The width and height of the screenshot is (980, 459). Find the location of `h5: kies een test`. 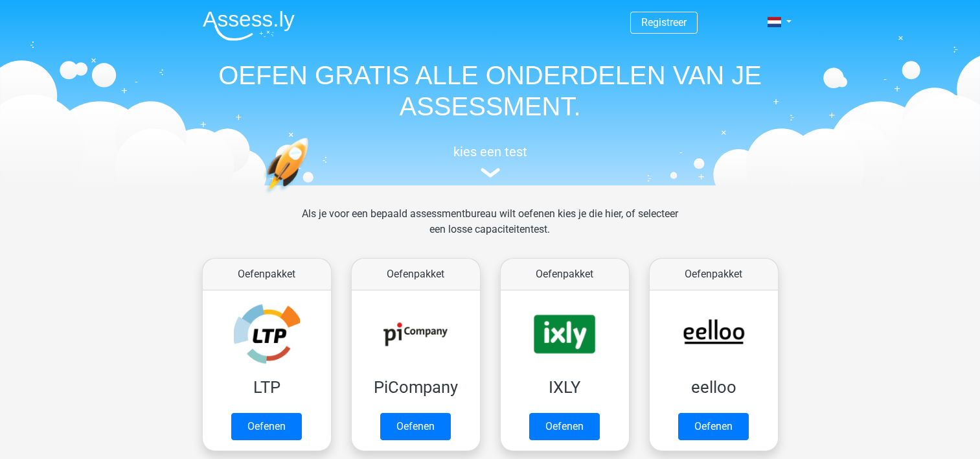

h5: kies een test is located at coordinates (490, 152).